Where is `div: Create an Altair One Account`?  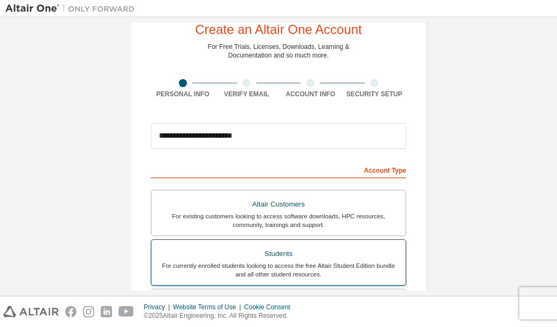
div: Create an Altair One Account is located at coordinates (278, 30).